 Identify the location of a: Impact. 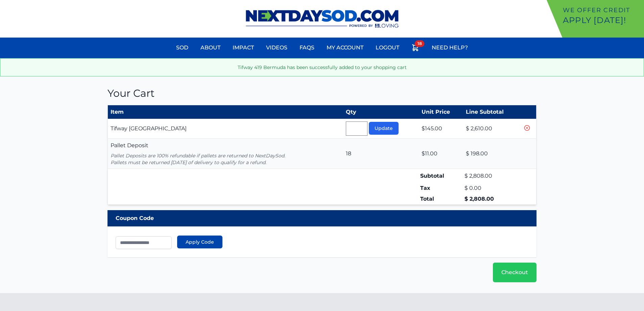
(243, 48).